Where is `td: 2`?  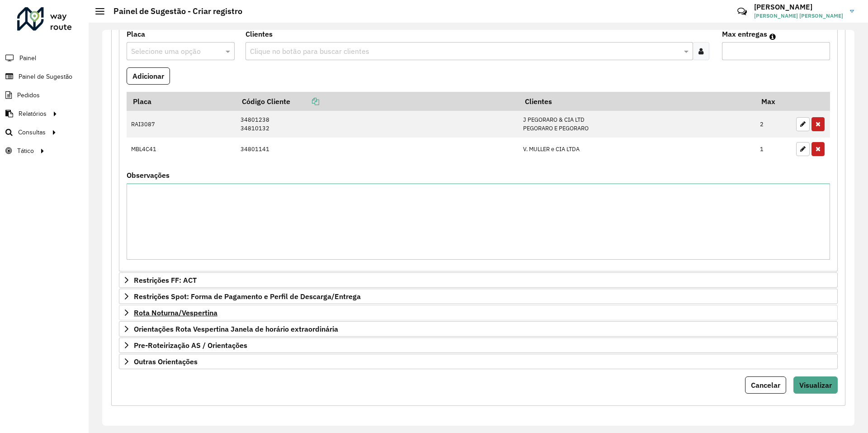
td: 2 is located at coordinates (774, 124).